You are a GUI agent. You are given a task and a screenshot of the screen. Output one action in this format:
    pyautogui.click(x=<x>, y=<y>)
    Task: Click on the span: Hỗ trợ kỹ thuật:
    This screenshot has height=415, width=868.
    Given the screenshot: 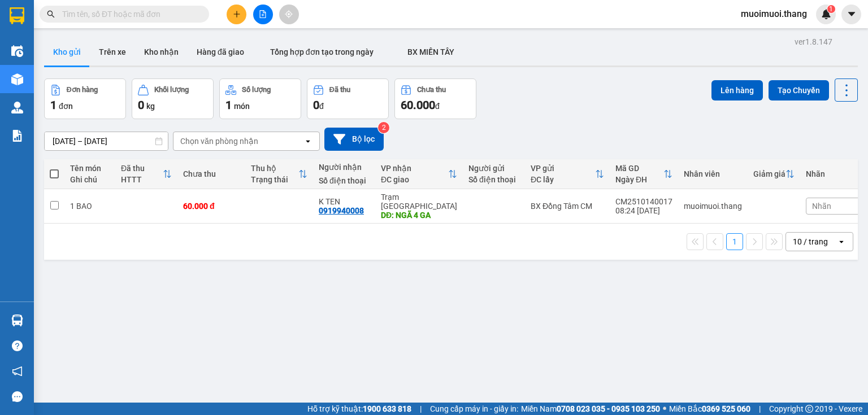 What is the action you would take?
    pyautogui.click(x=359, y=409)
    